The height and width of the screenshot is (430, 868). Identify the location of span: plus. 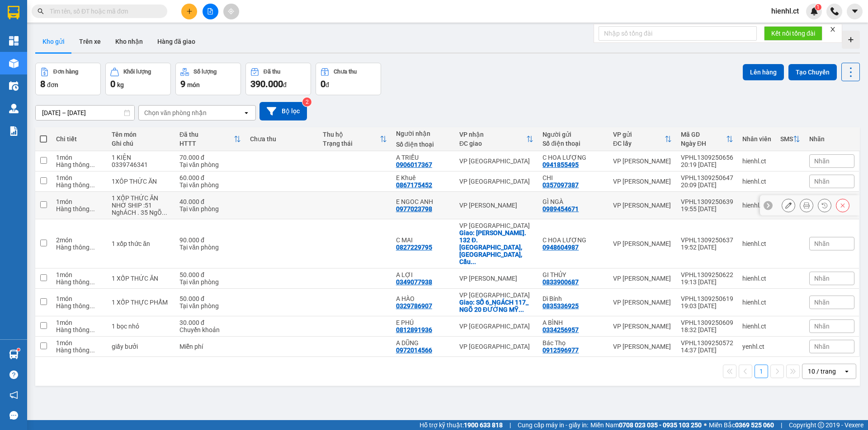
(189, 11).